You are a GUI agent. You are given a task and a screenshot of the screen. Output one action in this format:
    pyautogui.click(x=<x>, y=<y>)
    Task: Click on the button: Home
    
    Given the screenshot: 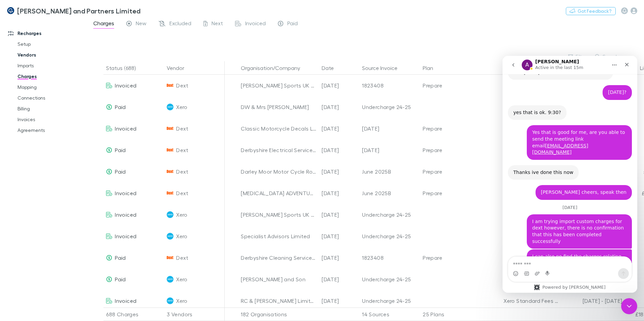 What is the action you would take?
    pyautogui.click(x=112, y=9)
    